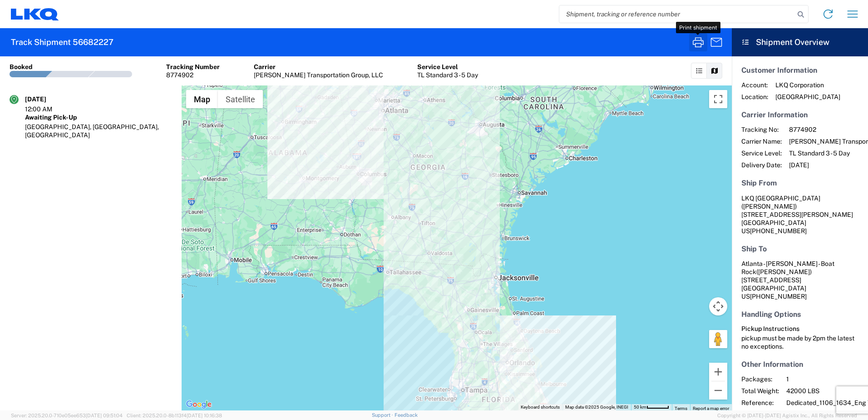  I want to click on button: Show satellite imagery, so click(240, 99).